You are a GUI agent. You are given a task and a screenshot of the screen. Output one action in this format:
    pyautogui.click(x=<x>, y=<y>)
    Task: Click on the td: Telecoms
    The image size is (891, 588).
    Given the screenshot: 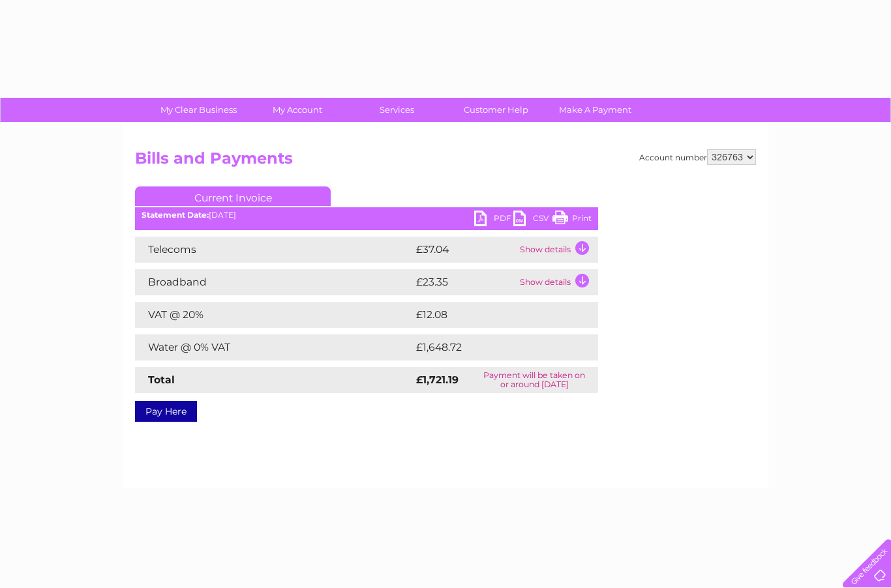 What is the action you would take?
    pyautogui.click(x=274, y=250)
    